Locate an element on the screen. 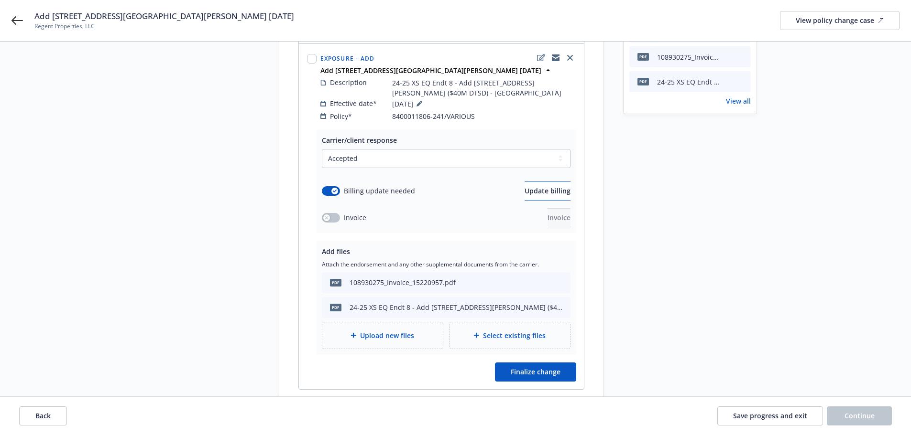 This screenshot has width=911, height=435. span: Update billing is located at coordinates (547, 191).